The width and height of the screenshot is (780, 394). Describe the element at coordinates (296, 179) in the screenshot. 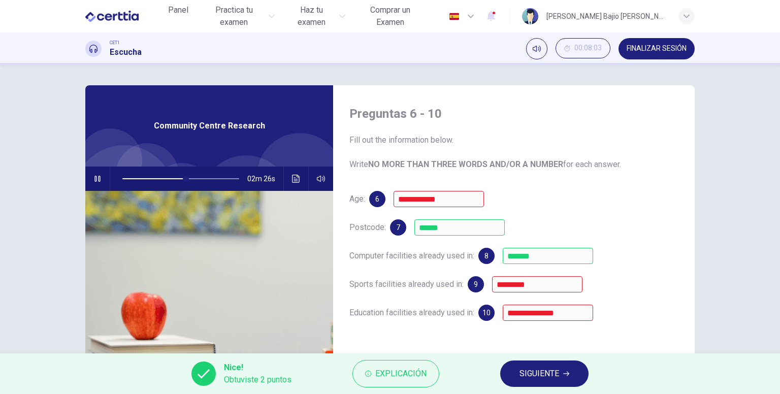

I see `button: Haz clic para ver la transcripción del audio` at that location.